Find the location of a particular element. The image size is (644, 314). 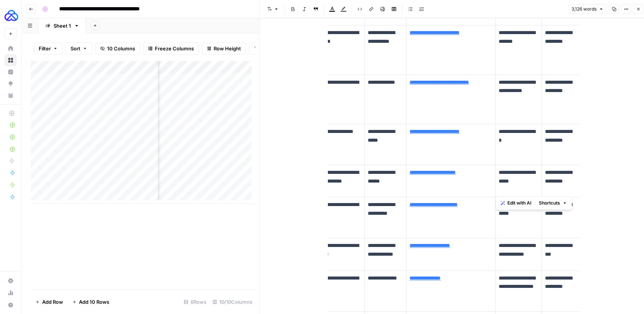

button: 3,126 words is located at coordinates (587, 9).